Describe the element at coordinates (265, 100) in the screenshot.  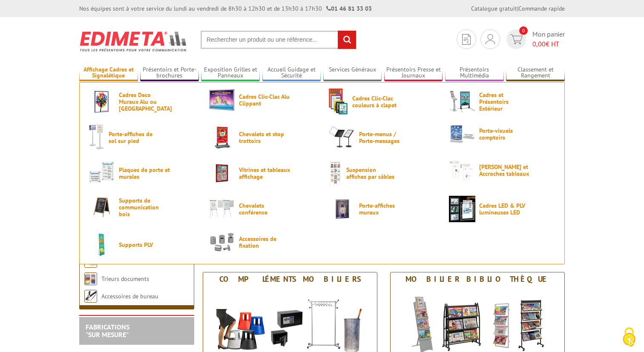
I see `span: Cadres Clic-Clac Alu Clippant` at that location.